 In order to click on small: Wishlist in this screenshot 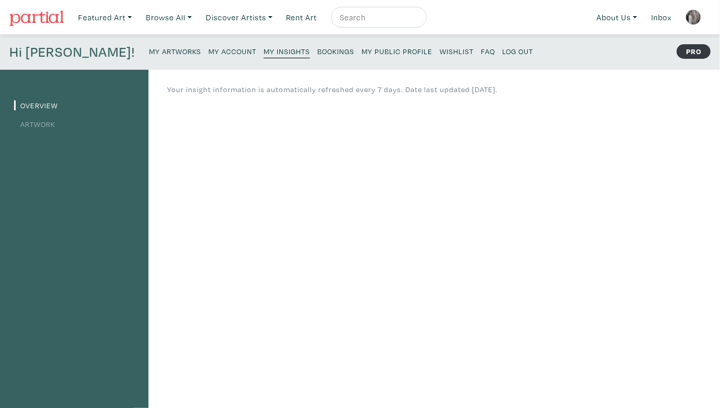, I will do `click(456, 51)`.